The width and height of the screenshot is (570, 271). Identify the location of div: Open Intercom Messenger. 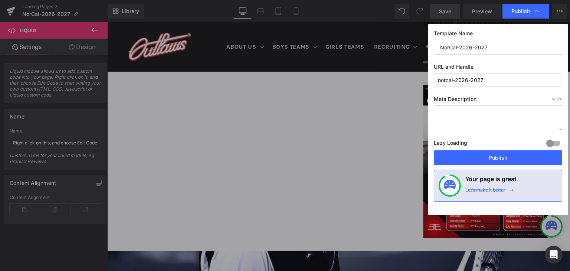
(554, 255).